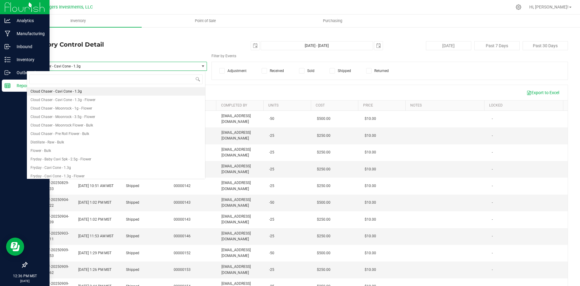  Describe the element at coordinates (50, 252) in the screenshot. I see `a: AZSNWMF-20250909-053` at that location.